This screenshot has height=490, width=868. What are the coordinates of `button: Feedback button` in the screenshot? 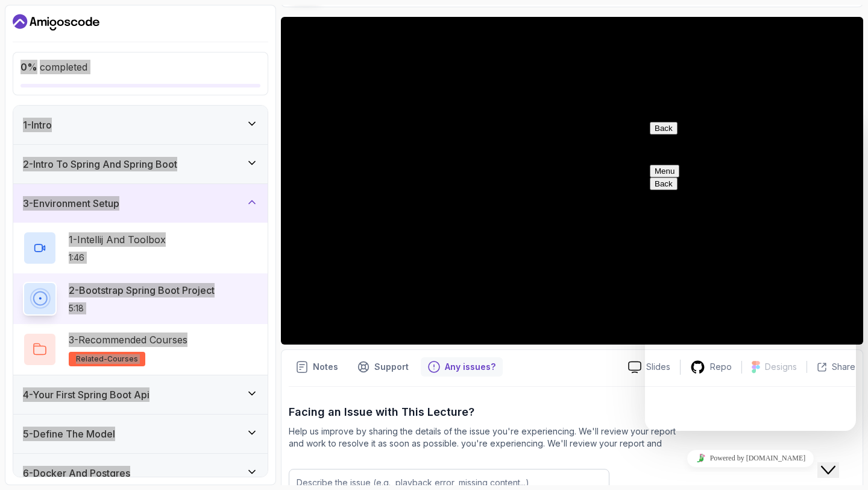 It's located at (462, 367).